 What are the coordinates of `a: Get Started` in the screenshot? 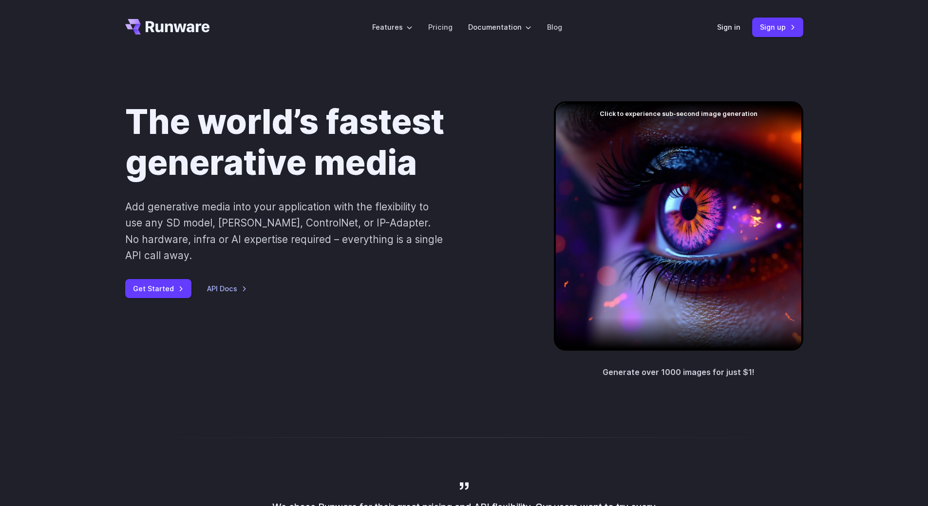 It's located at (158, 288).